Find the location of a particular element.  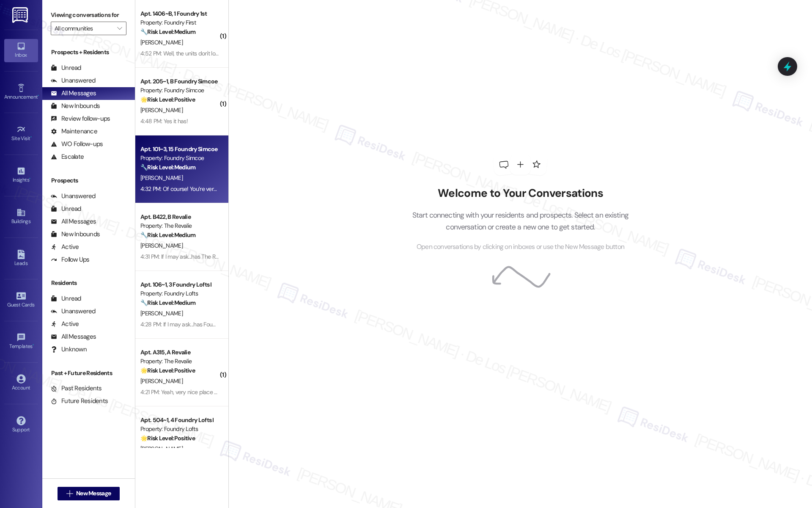

div: Unknown is located at coordinates (69, 349).